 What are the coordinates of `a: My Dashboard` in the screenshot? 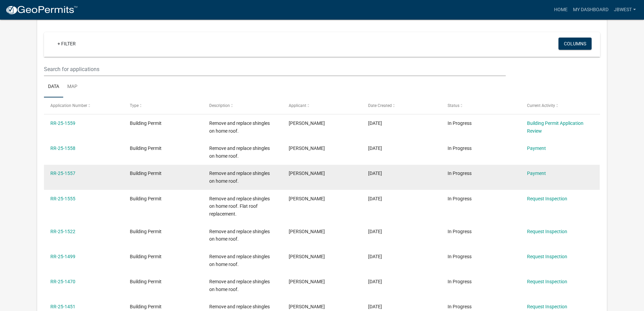 It's located at (590, 10).